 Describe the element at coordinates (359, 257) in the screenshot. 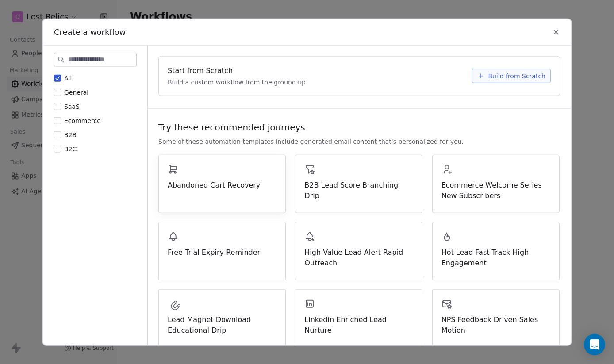

I see `span: High Value Lead Alert Rapid Outreach` at that location.